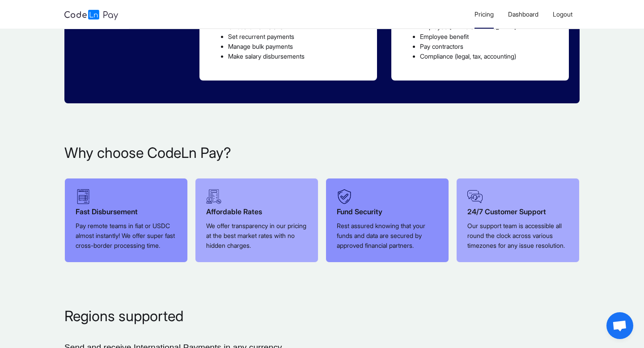 The image size is (644, 348). I want to click on li: Set recurrent payments, so click(297, 36).